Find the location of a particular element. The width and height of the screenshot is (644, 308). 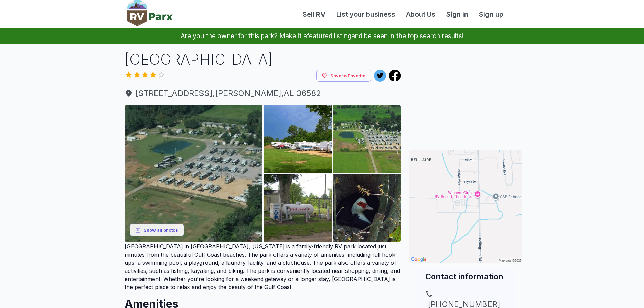

button: Save to Favorite is located at coordinates (344, 76).